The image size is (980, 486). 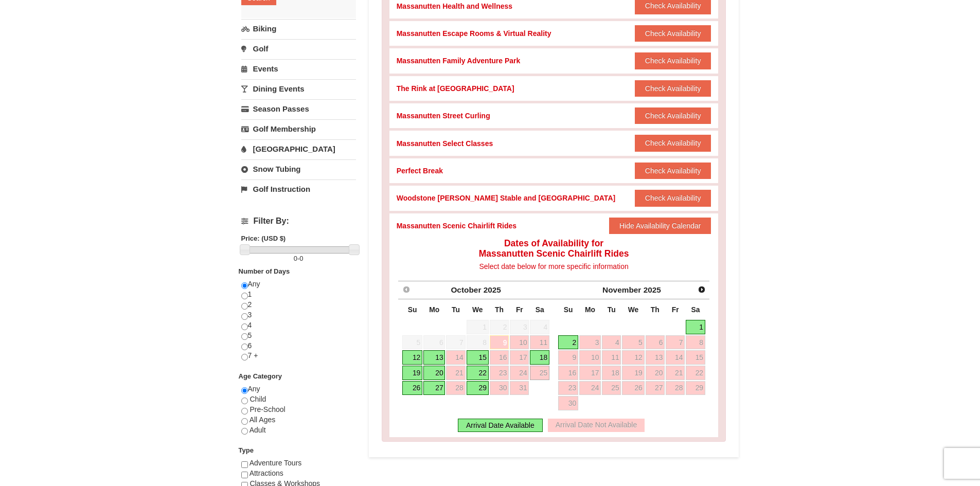 What do you see at coordinates (466, 290) in the screenshot?
I see `span: October` at bounding box center [466, 290].